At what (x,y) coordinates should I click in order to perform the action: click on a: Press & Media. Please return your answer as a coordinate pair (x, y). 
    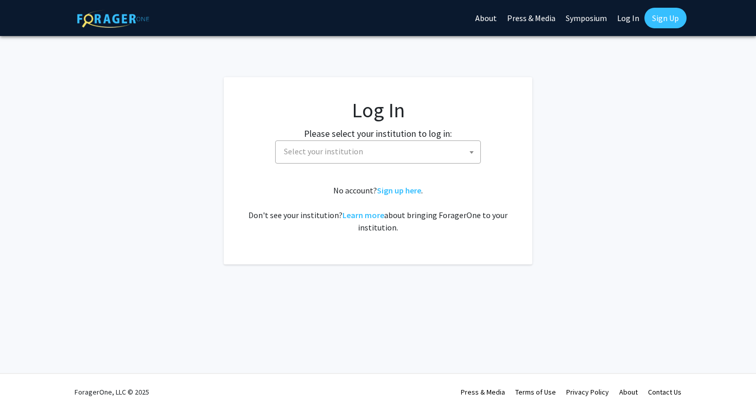
    Looking at the image, I should click on (483, 392).